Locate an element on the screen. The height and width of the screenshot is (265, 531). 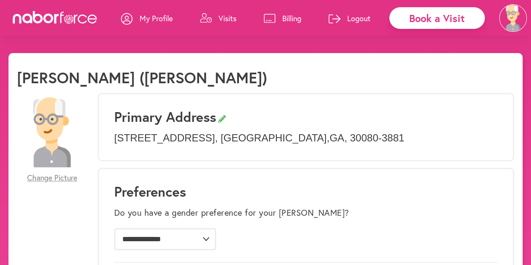
p: My Profile is located at coordinates (156, 18).